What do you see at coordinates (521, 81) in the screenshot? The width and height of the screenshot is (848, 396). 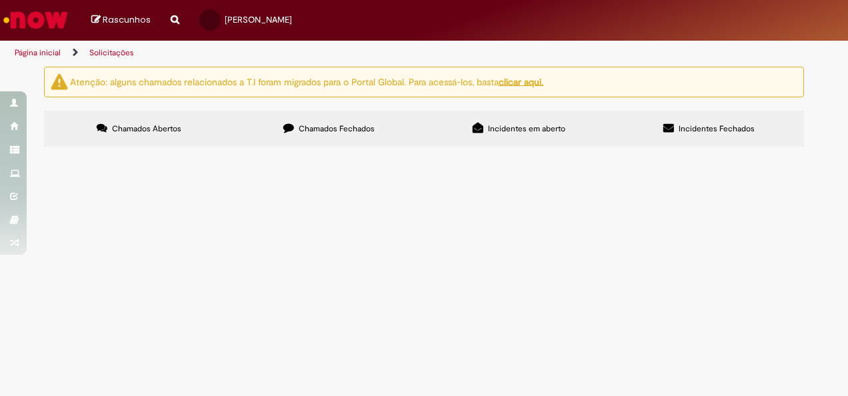 I see `u: clicar aqui.` at bounding box center [521, 81].